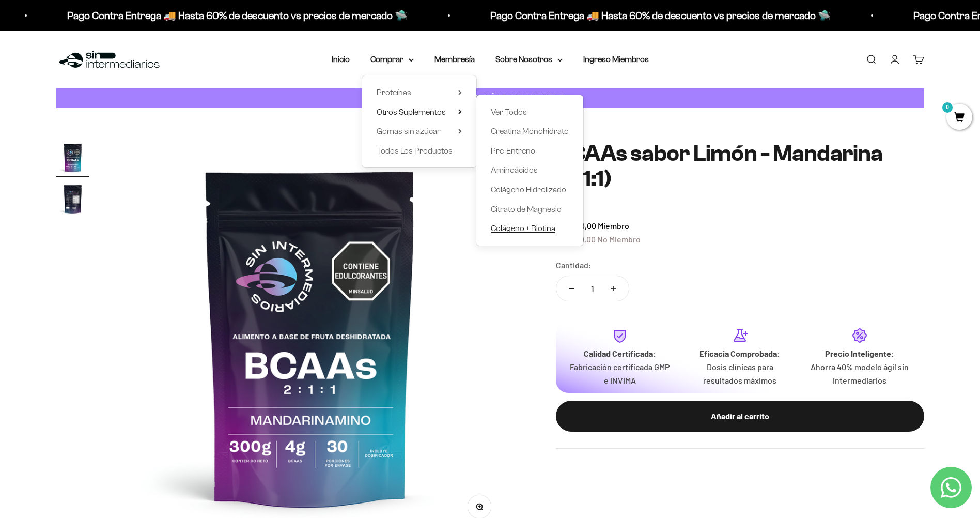 The width and height of the screenshot is (980, 518). I want to click on summary: Proteínas, so click(419, 93).